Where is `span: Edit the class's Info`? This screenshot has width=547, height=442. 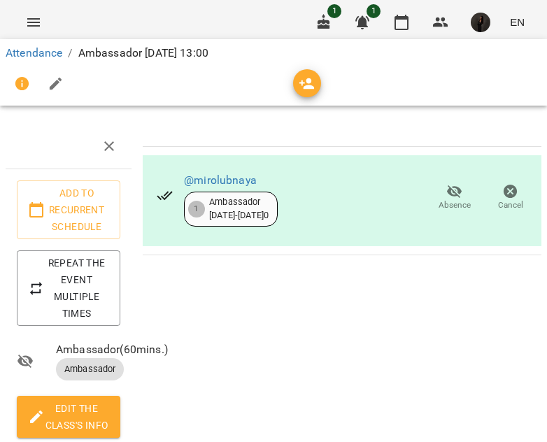 span: Edit the class's Info is located at coordinates (69, 417).